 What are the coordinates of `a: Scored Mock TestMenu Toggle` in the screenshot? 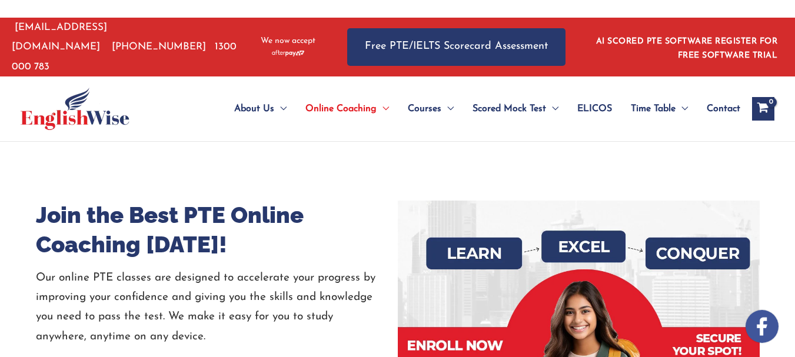 It's located at (515, 109).